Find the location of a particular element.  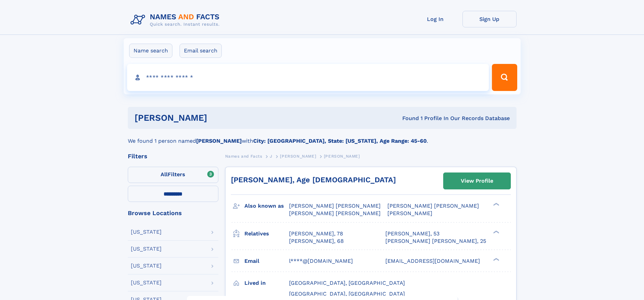

div: Filters is located at coordinates (173, 157).